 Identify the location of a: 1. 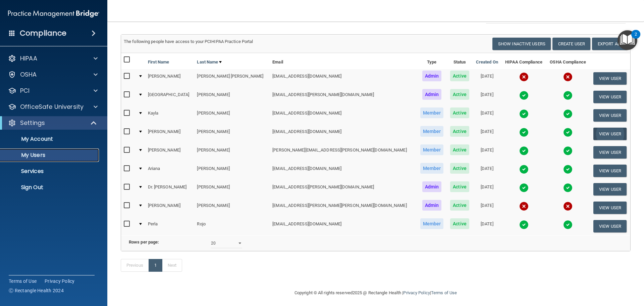
(156, 265).